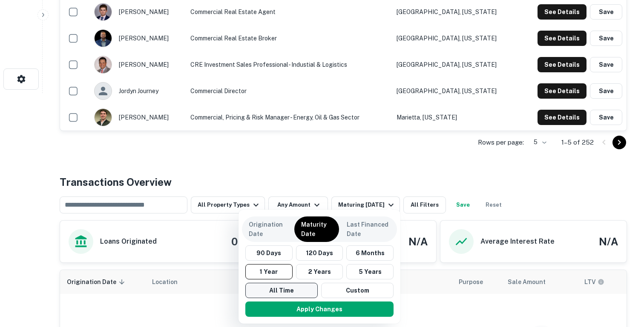  What do you see at coordinates (357, 291) in the screenshot?
I see `button: Custom` at bounding box center [357, 291].